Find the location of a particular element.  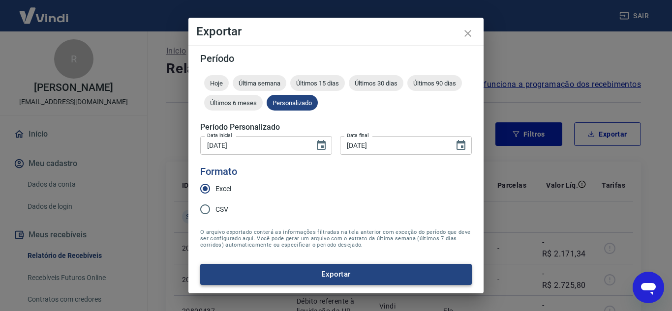

span: Últimos 30 dias is located at coordinates (376, 83).